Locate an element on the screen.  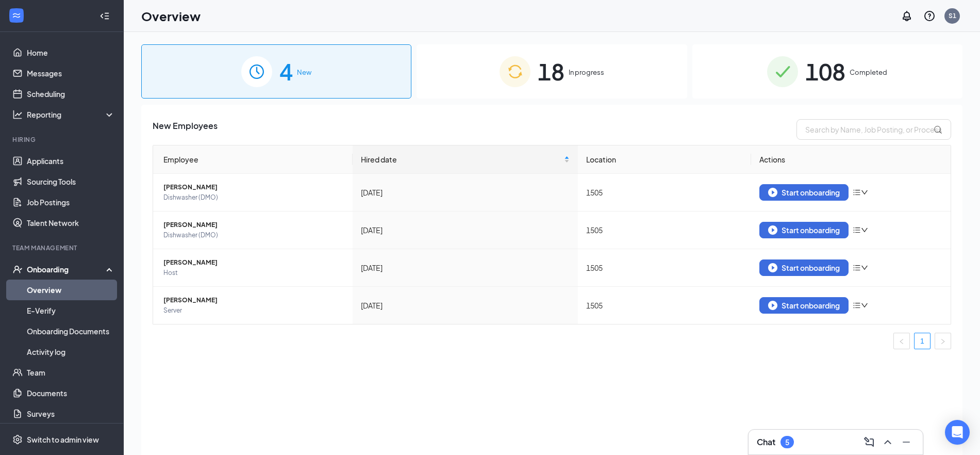
div: Switch to admin view is located at coordinates (63, 439).